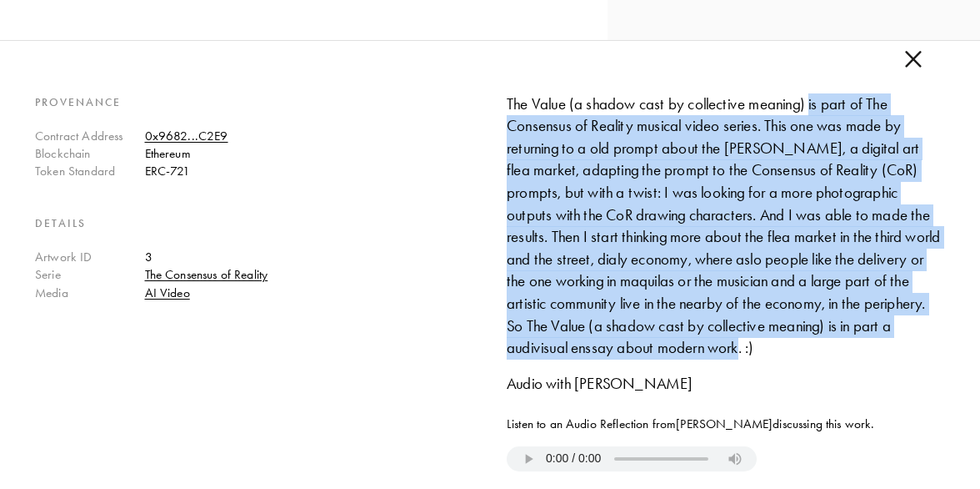 The image size is (980, 489). What do you see at coordinates (90, 154) in the screenshot?
I see `div: Blockchain` at bounding box center [90, 154].